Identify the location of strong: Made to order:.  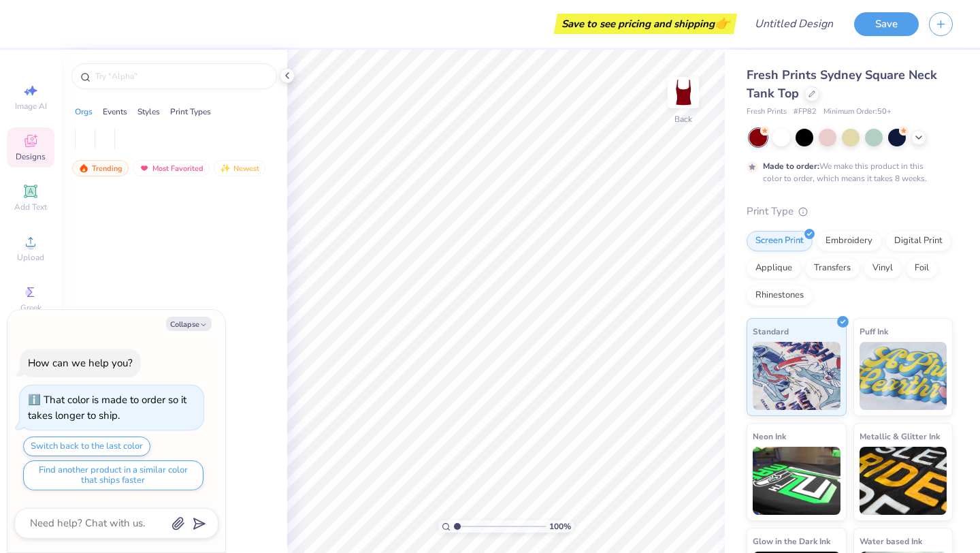
(791, 166).